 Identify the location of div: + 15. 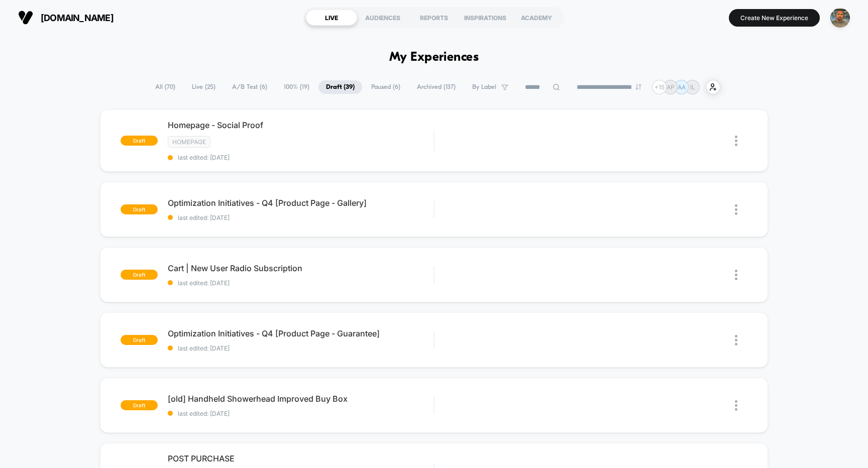
(659, 86).